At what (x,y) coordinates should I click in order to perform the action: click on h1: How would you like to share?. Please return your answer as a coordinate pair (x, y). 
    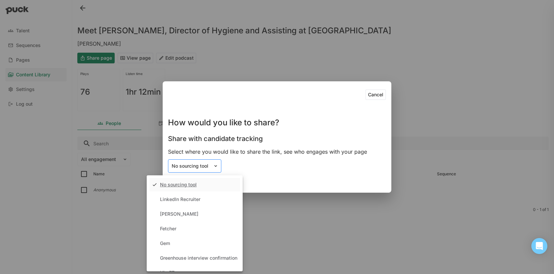
    Looking at the image, I should click on (224, 123).